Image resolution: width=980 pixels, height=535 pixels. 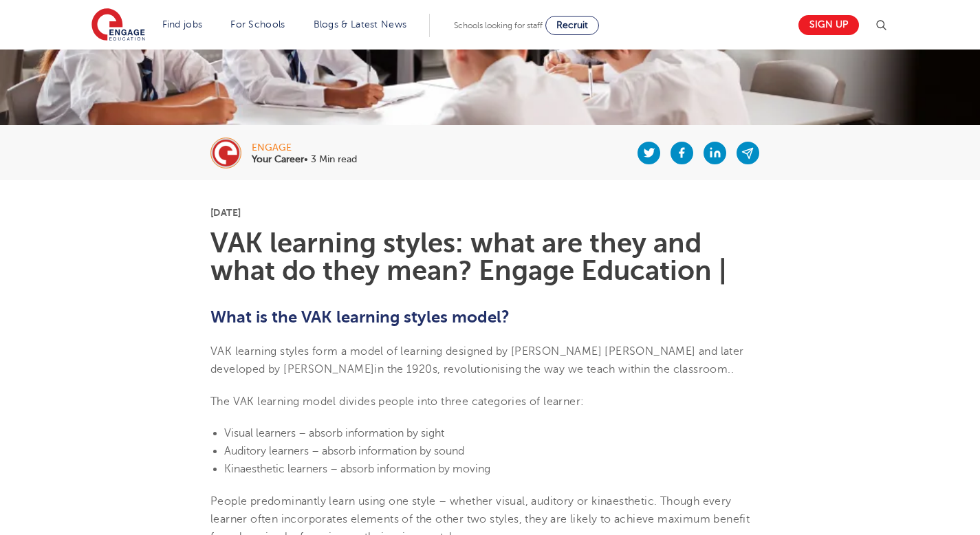 I want to click on span: The VAK learning model divides people into three categories of learner:, so click(x=397, y=401).